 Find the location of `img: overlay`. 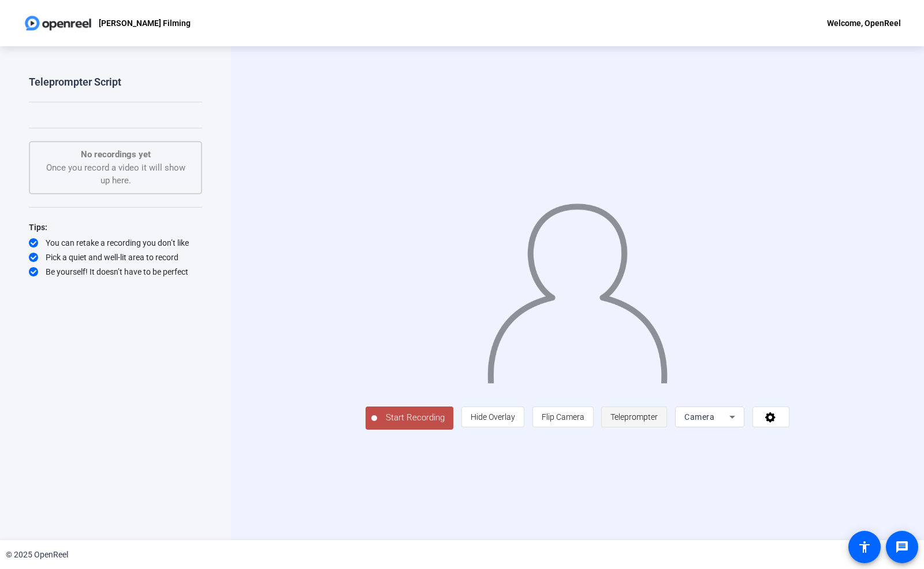

img: overlay is located at coordinates (577, 288).